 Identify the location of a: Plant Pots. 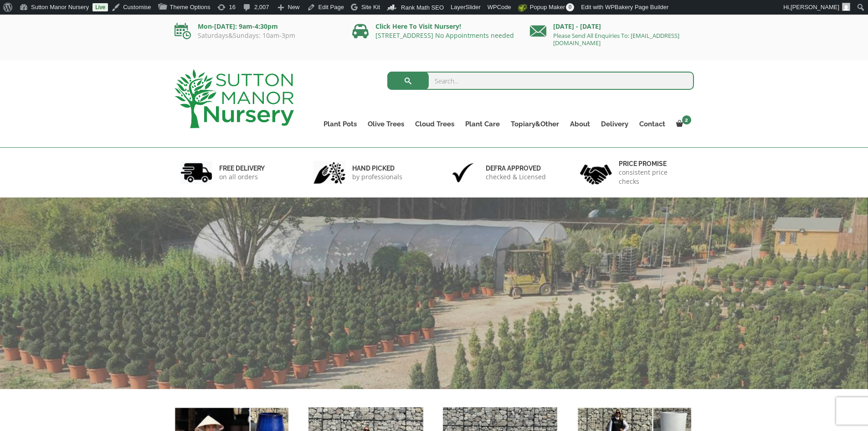
(340, 124).